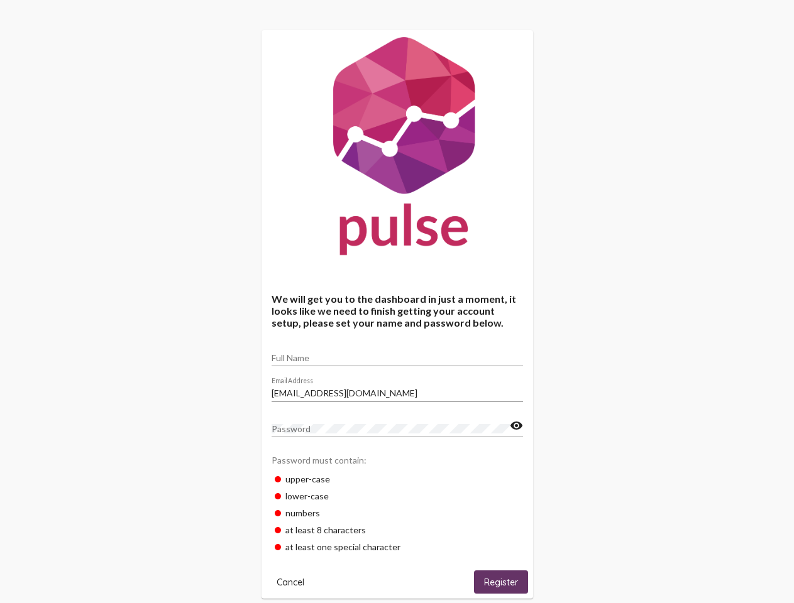 The height and width of the screenshot is (603, 794). I want to click on mat-icon: visibility, so click(516, 426).